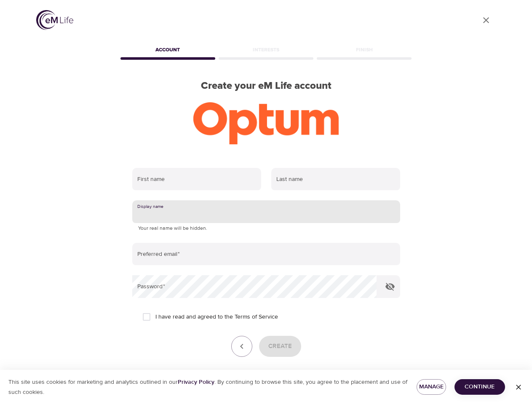  I want to click on img: Optum-logo-ora-RGB.png, so click(266, 124).